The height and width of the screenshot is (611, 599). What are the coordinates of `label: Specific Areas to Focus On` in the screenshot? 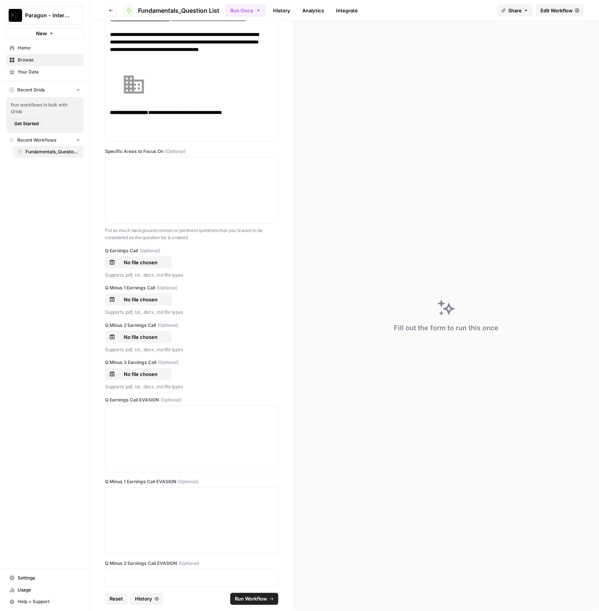 It's located at (192, 151).